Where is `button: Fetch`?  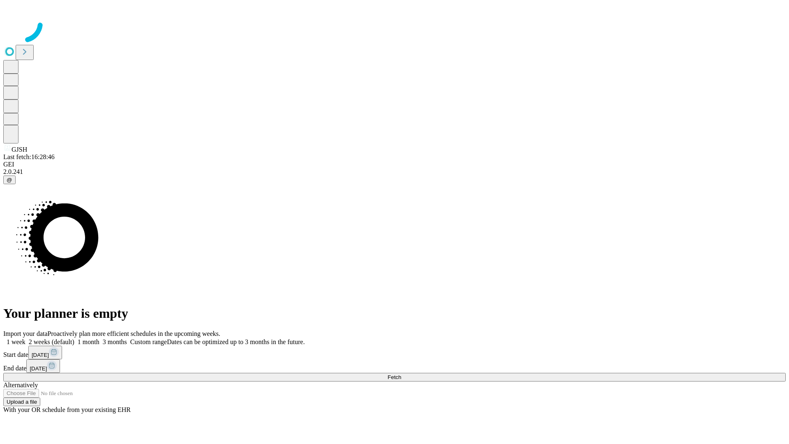 button: Fetch is located at coordinates (394, 377).